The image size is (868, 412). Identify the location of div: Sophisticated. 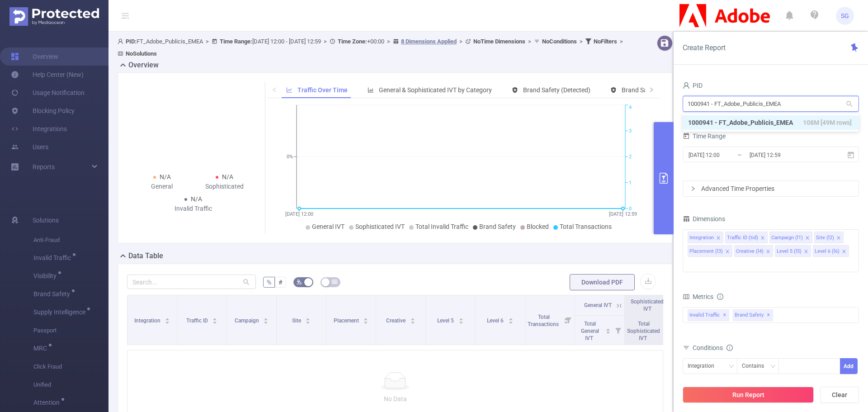
(224, 187).